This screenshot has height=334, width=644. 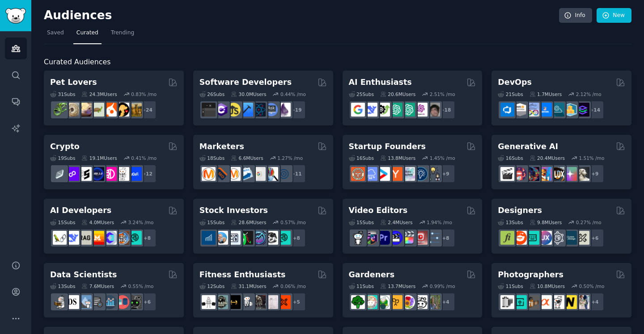 I want to click on img: csharp, so click(x=221, y=110).